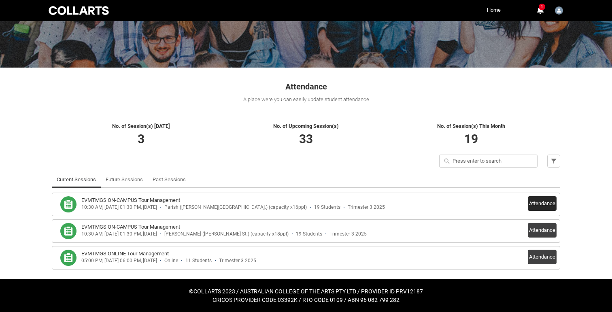 The width and height of the screenshot is (612, 312). Describe the element at coordinates (124, 180) in the screenshot. I see `a: Future Sessions` at that location.